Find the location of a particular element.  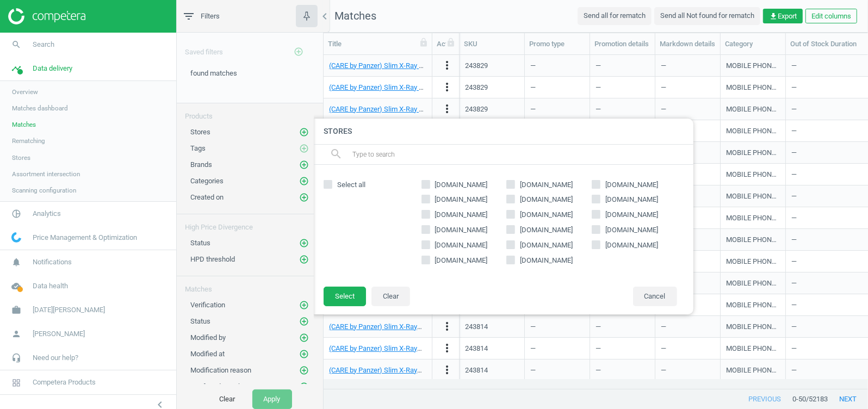

button: Clear is located at coordinates (227, 399).